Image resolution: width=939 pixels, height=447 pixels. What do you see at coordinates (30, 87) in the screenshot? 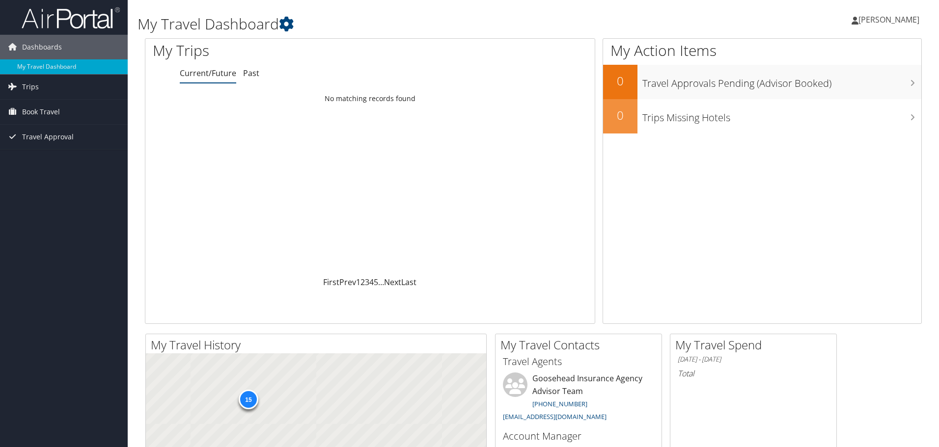
I see `span: Trips` at bounding box center [30, 87].